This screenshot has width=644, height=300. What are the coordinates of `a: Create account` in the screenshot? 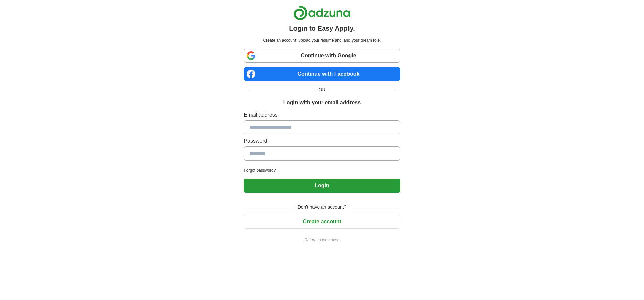 It's located at (322, 221).